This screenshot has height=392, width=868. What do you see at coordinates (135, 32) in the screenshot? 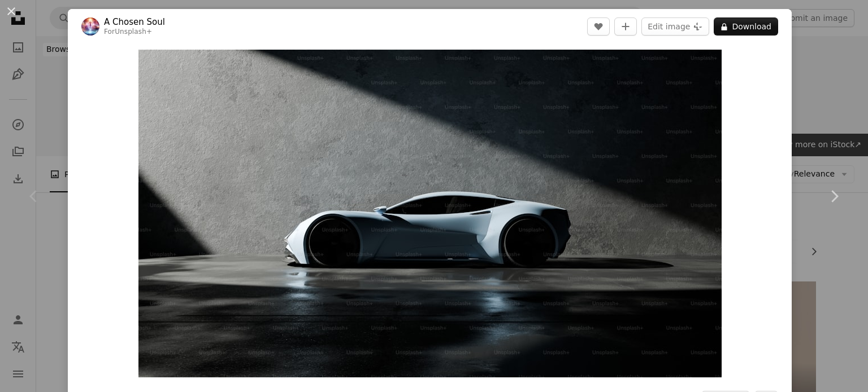
I see `div: For` at bounding box center [135, 32].